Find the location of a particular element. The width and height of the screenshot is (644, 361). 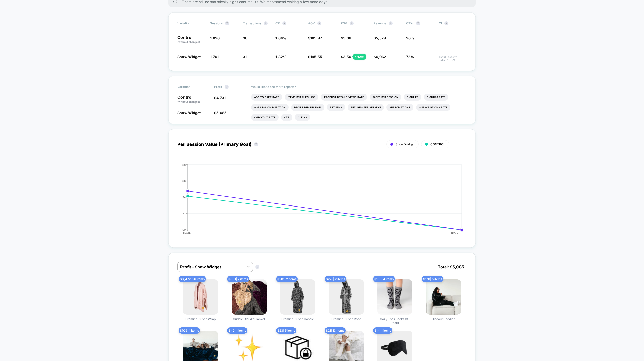

span: $ 23 | 5 items is located at coordinates (286, 331).